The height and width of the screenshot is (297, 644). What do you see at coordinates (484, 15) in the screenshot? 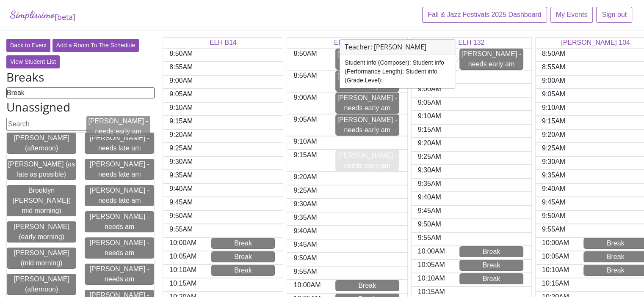
I see `a: Fall & Jazz Festivals 2025 Dashboard` at bounding box center [484, 15].